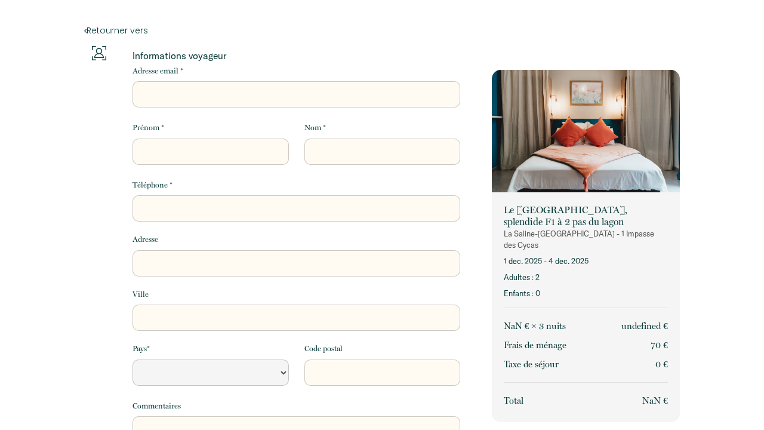 The height and width of the screenshot is (430, 764). What do you see at coordinates (158, 71) in the screenshot?
I see `label: Adresse email *` at bounding box center [158, 71].